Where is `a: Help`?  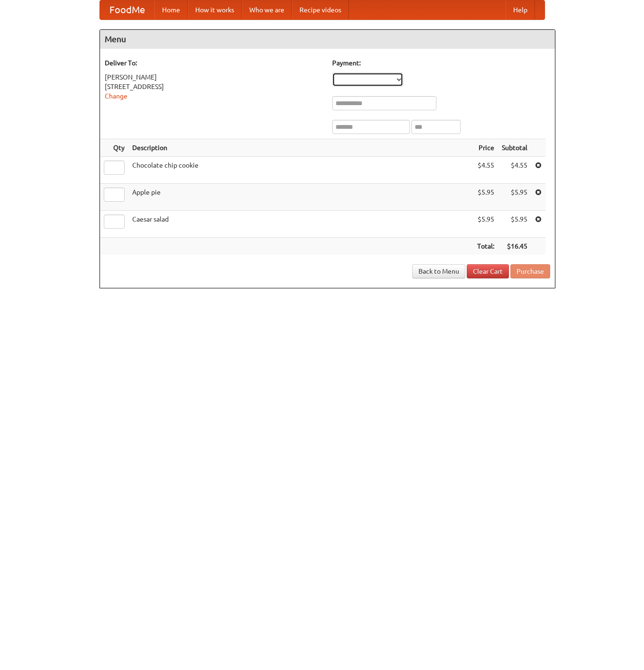
a: Help is located at coordinates (520, 10).